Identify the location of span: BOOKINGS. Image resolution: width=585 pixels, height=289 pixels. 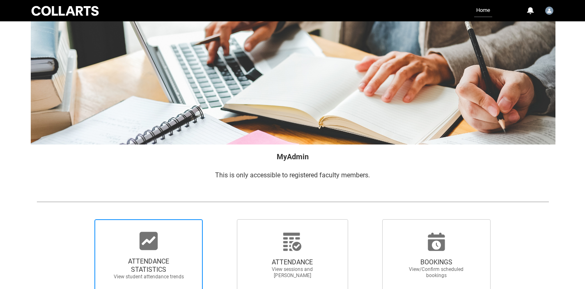
(437, 262).